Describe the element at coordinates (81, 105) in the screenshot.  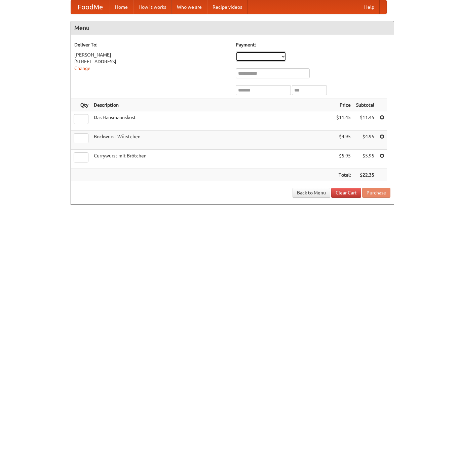
I see `th: Qty` at that location.